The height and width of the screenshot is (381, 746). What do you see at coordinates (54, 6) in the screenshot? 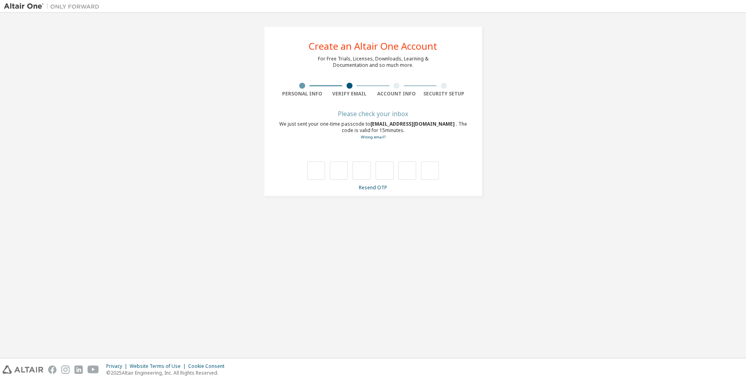
I see `img: Altair One` at bounding box center [54, 6].